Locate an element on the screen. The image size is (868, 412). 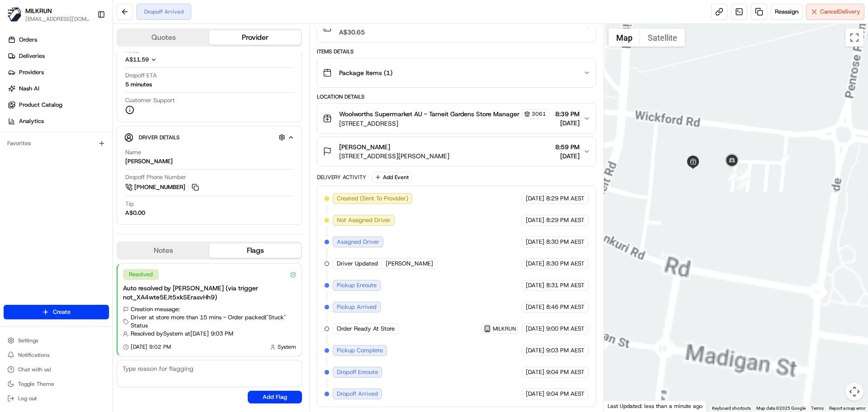
button: A$11.59 is located at coordinates (165, 60).